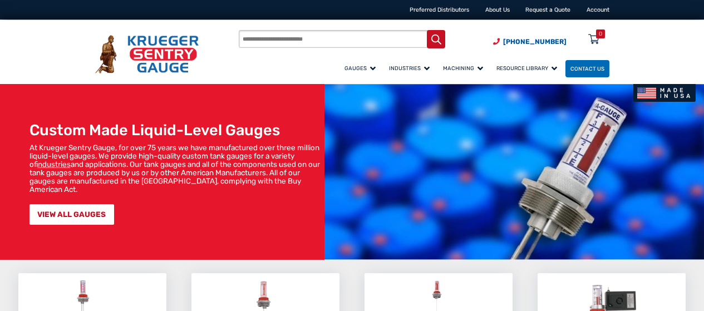 The image size is (704, 311). What do you see at coordinates (548, 9) in the screenshot?
I see `a: Request a Quote` at bounding box center [548, 9].